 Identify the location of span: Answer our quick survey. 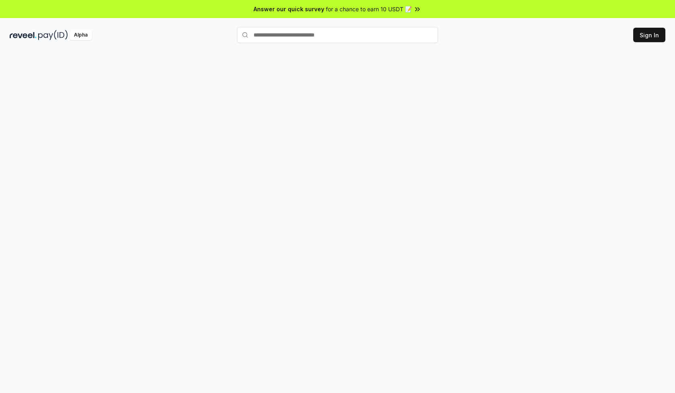
(289, 9).